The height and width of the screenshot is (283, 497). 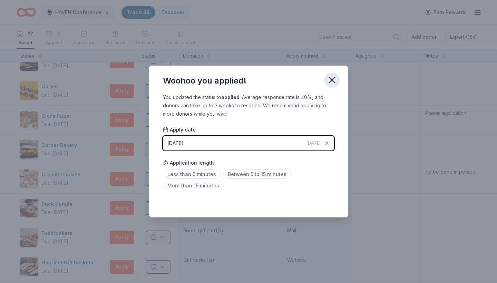 What do you see at coordinates (192, 174) in the screenshot?
I see `span: Less than 5 minutes` at bounding box center [192, 174].